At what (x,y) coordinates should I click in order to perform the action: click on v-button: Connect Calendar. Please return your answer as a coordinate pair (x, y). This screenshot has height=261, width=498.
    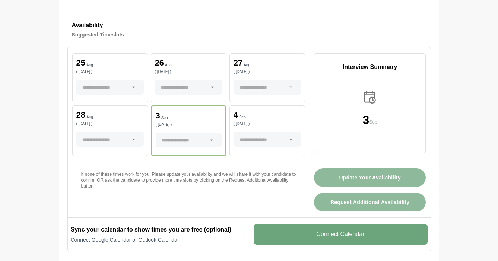
    Looking at the image, I should click on (340, 234).